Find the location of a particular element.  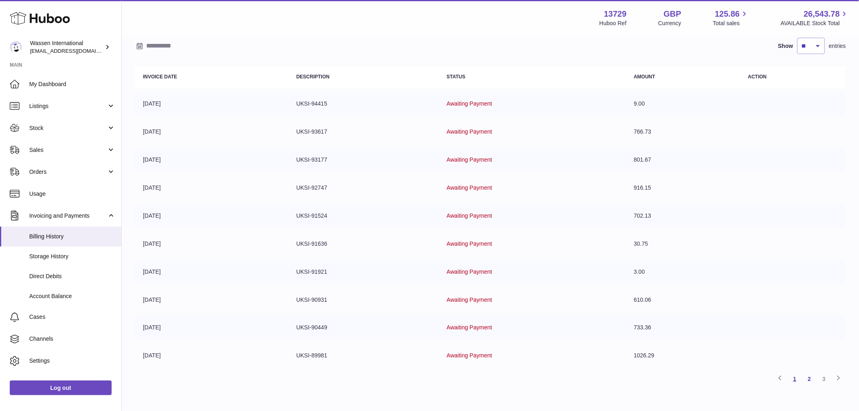

div: Wassen International is located at coordinates (67, 47).